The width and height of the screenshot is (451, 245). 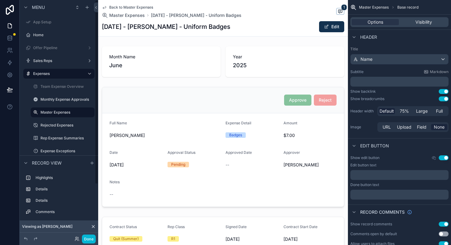 What do you see at coordinates (63, 125) in the screenshot?
I see `a: Rejected Expenses` at bounding box center [63, 125].